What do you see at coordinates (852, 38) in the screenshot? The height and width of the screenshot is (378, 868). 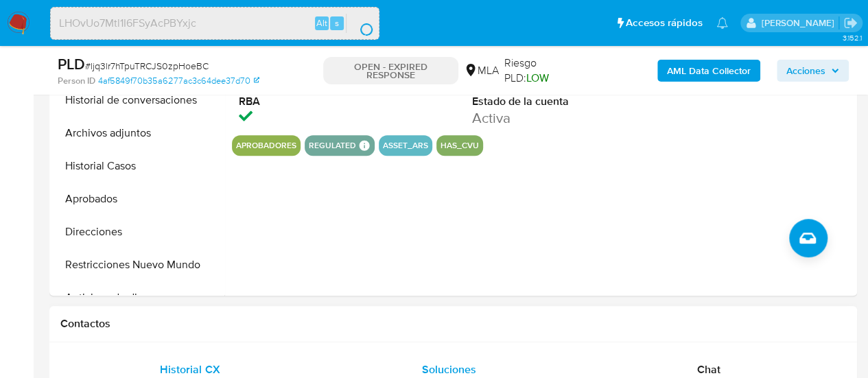 I see `span: 3.152.1` at bounding box center [852, 38].